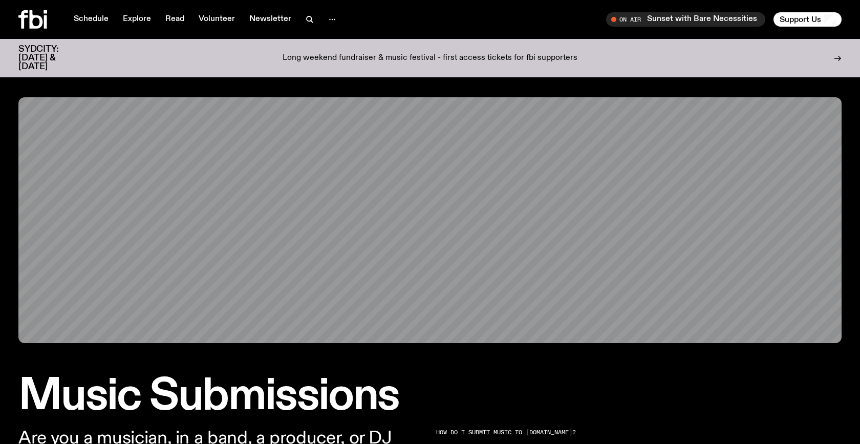 The image size is (860, 444). Describe the element at coordinates (685, 19) in the screenshot. I see `button: On AirSunset with Bare Necessities` at that location.